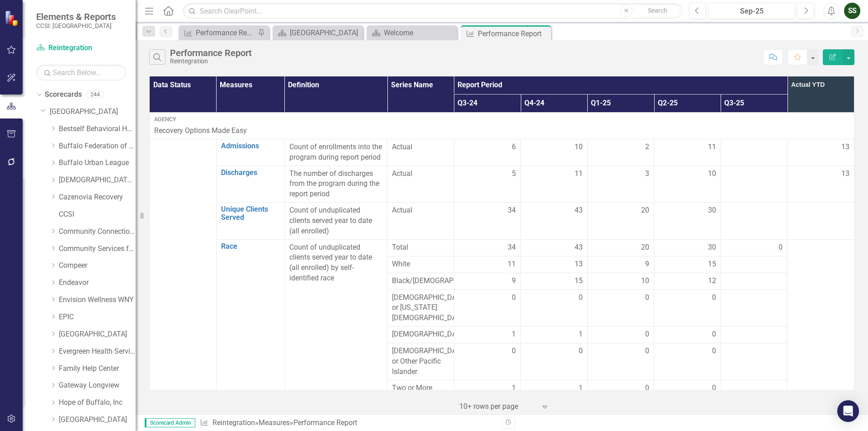 Image resolution: width=868 pixels, height=431 pixels. What do you see at coordinates (752, 11) in the screenshot?
I see `button: Sep-25` at bounding box center [752, 11].